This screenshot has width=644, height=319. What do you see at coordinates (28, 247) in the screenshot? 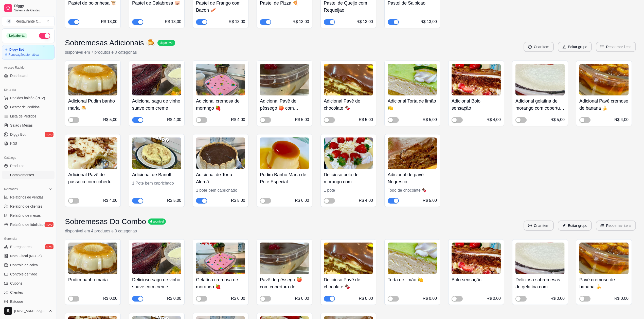
I see `a: Entregadoresnovo` at bounding box center [28, 247].